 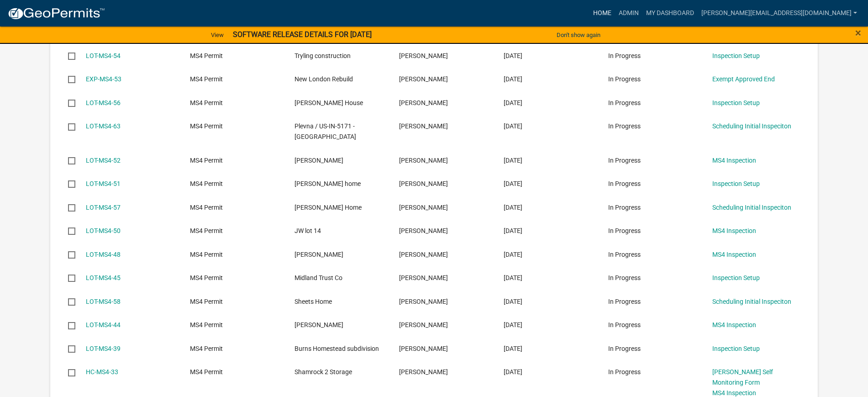 I want to click on a: LOT-MS4-50, so click(x=103, y=231).